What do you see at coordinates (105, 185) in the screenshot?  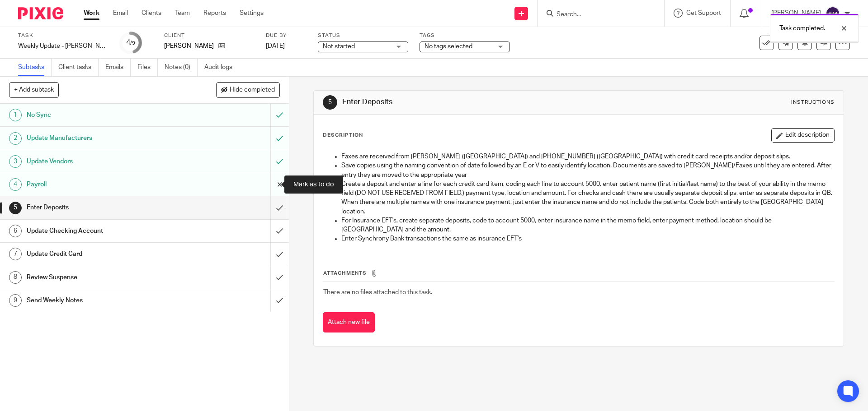 I see `h1: Payroll` at bounding box center [105, 185].